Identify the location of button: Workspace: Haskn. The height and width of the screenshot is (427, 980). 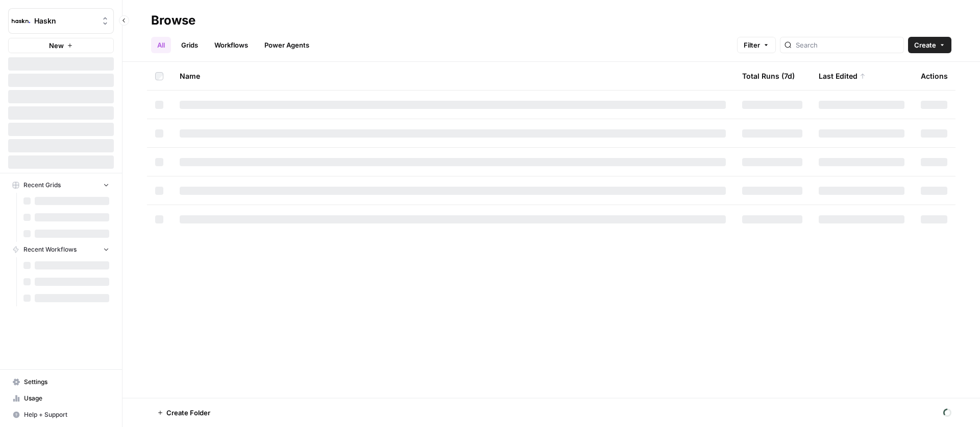
(61, 21).